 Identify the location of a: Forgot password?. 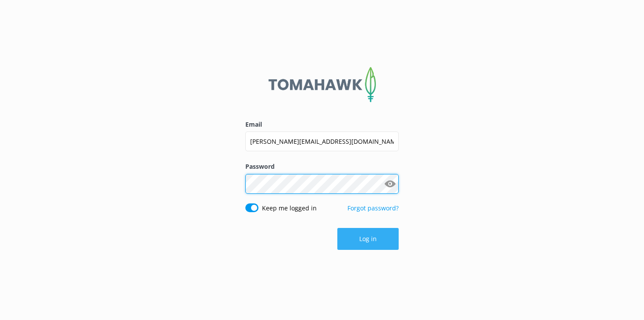
(373, 208).